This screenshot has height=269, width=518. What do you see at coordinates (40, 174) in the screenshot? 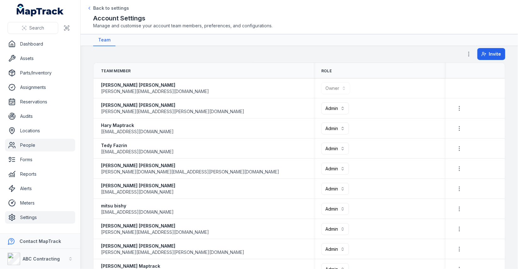
I see `a: Reports` at bounding box center [40, 174].